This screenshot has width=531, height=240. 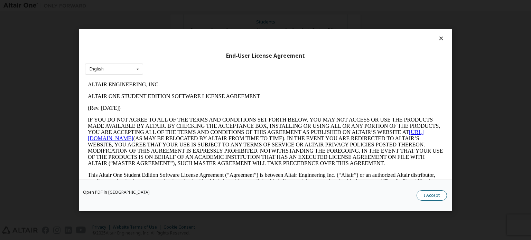 What do you see at coordinates (180, 106) in the screenshot?
I see `p: This Altair One Student Edition Software License Agreement (“Agreement”) is between Altair Engine...` at bounding box center [180, 106].